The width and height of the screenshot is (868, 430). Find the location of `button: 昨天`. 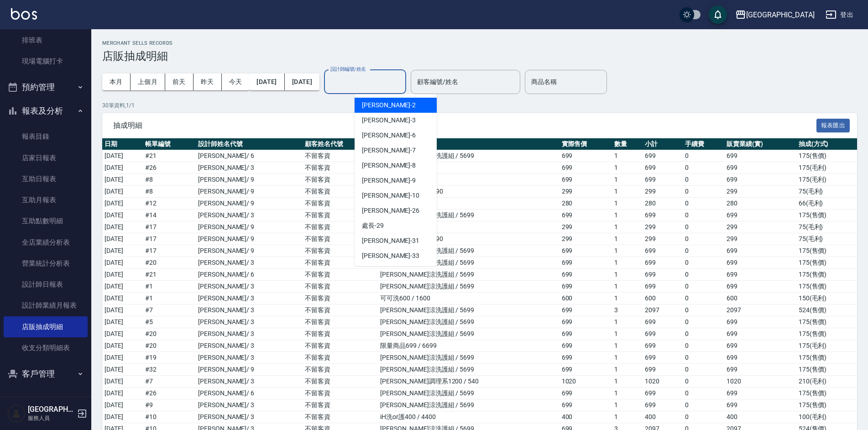

button: 昨天 is located at coordinates (208, 82).